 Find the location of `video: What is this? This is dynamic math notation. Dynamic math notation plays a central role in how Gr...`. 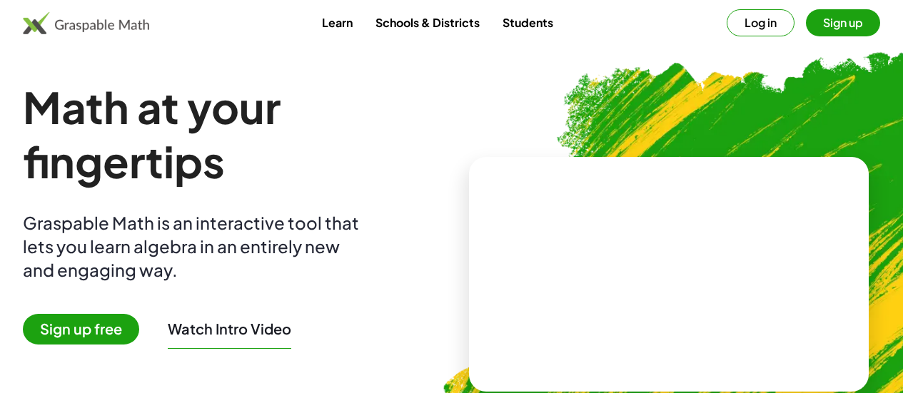

video: What is this? This is dynamic math notation. Dynamic math notation plays a central role in how Gr... is located at coordinates (668, 274).